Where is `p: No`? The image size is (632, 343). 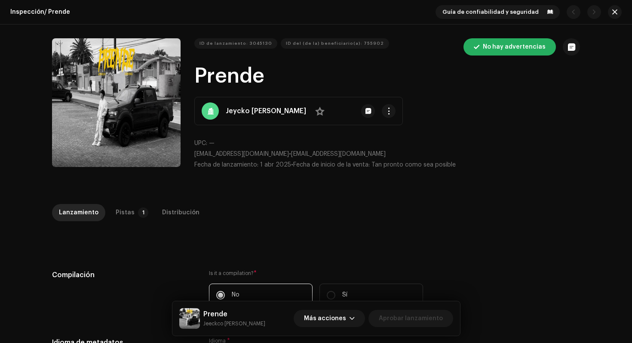
p: No is located at coordinates (236, 294).